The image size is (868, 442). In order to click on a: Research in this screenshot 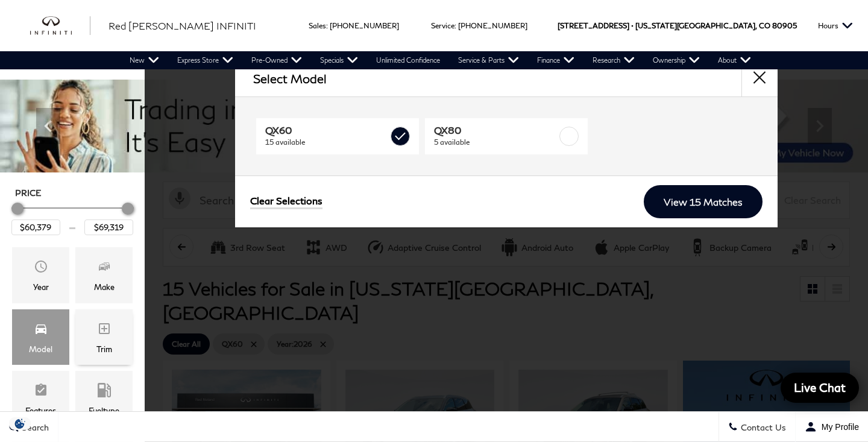, I will do `click(613, 60)`.